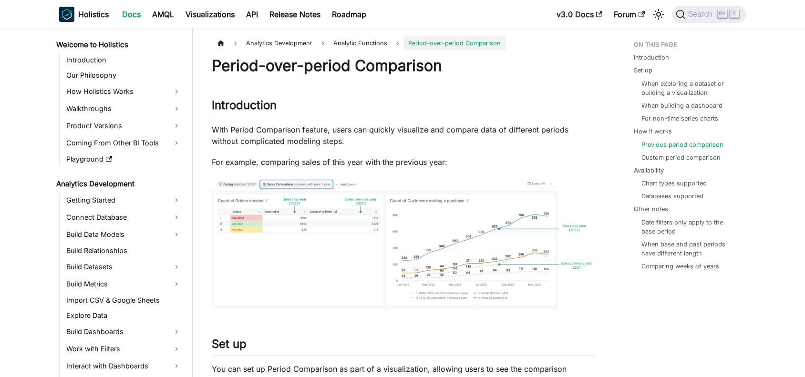 This screenshot has width=805, height=377. Describe the element at coordinates (688, 249) in the screenshot. I see `a: When base and past periods have different length` at that location.